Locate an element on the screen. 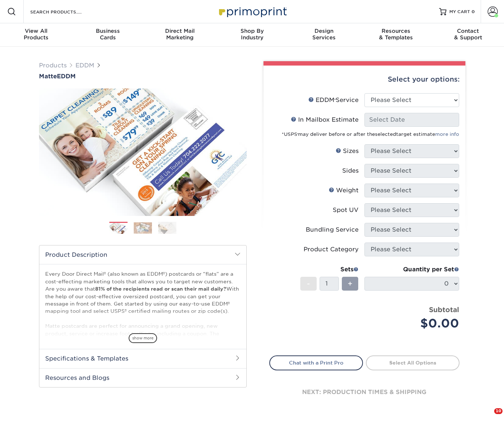 This screenshot has width=504, height=433. a: BusinessCards is located at coordinates (108, 35).